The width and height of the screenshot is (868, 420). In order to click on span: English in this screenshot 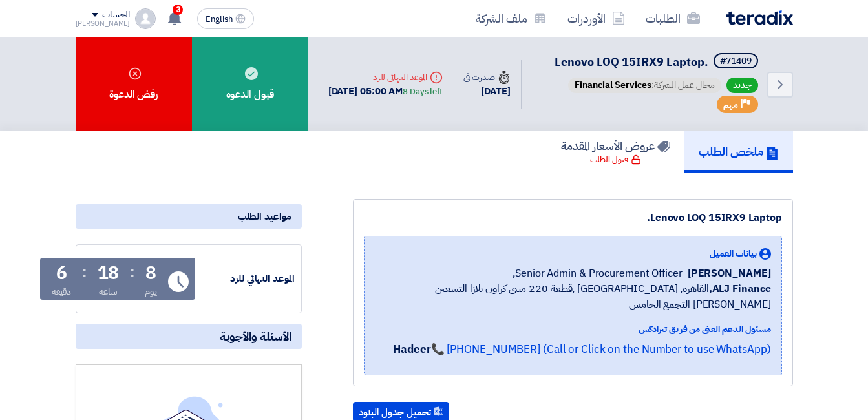, I will do `click(219, 19)`.